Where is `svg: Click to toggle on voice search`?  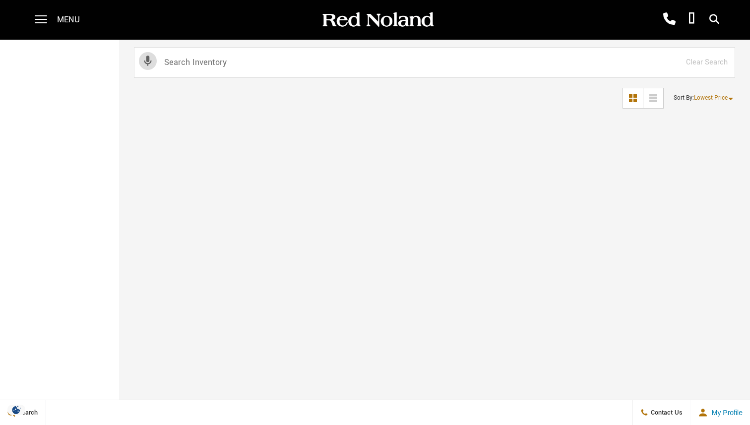
svg: Click to toggle on voice search is located at coordinates (148, 61).